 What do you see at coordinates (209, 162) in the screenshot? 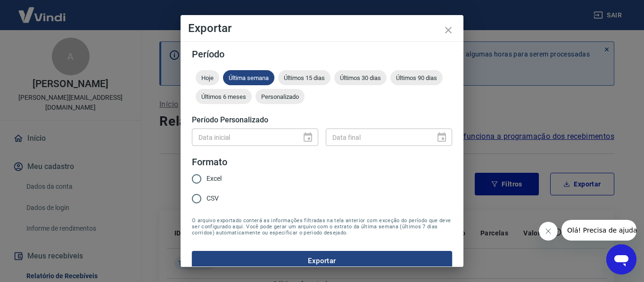
I see `legend: Formato` at bounding box center [209, 162].